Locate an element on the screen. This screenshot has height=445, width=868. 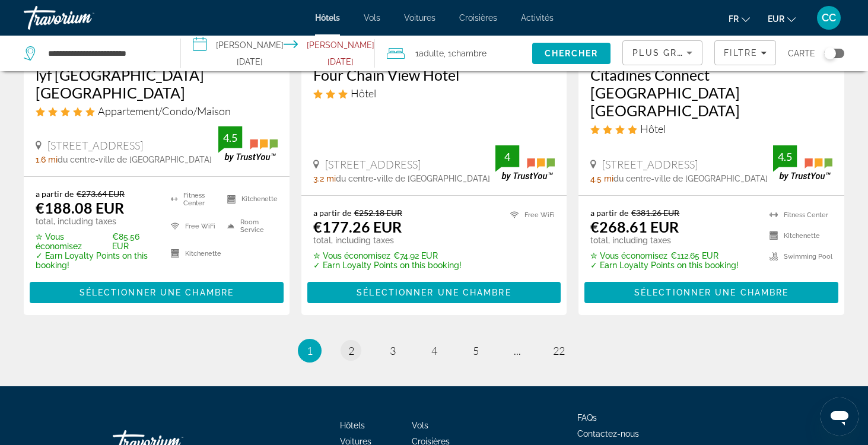
ins: €177.26 EUR is located at coordinates (357, 226).